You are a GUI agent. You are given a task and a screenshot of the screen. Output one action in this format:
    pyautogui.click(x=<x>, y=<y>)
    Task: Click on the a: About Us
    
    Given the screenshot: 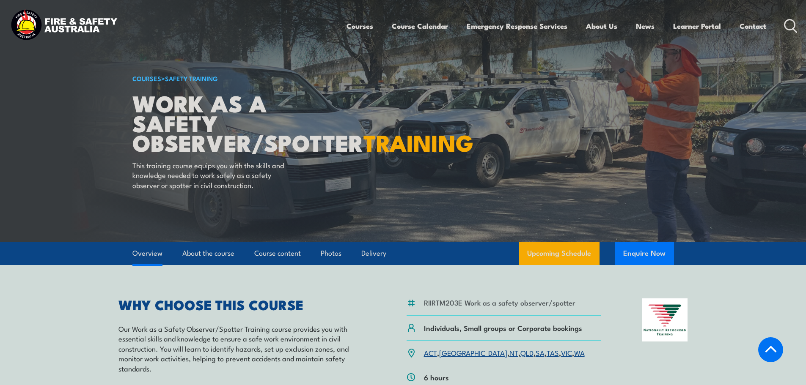 What is the action you would take?
    pyautogui.click(x=602, y=26)
    